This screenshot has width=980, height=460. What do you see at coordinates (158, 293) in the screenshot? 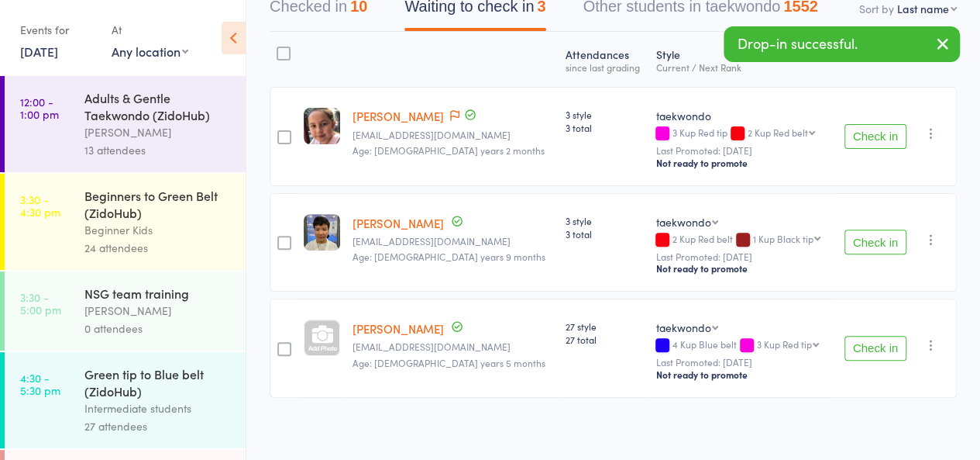
I see `div: NSG team training` at bounding box center [158, 293].